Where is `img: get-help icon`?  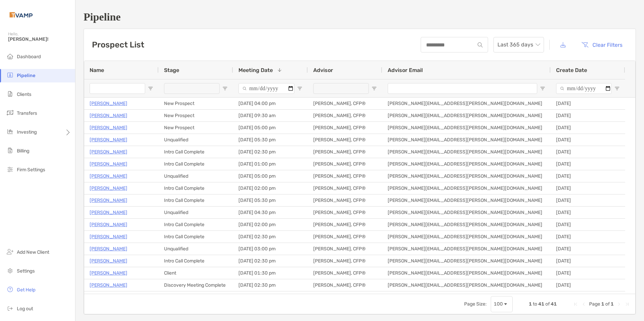
img: get-help icon is located at coordinates (10, 290).